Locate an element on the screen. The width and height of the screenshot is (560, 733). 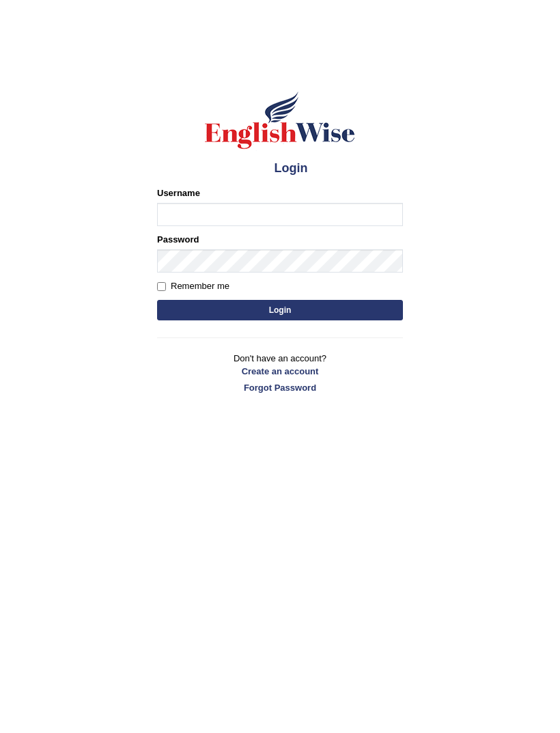
a: Forgot Password is located at coordinates (280, 387).